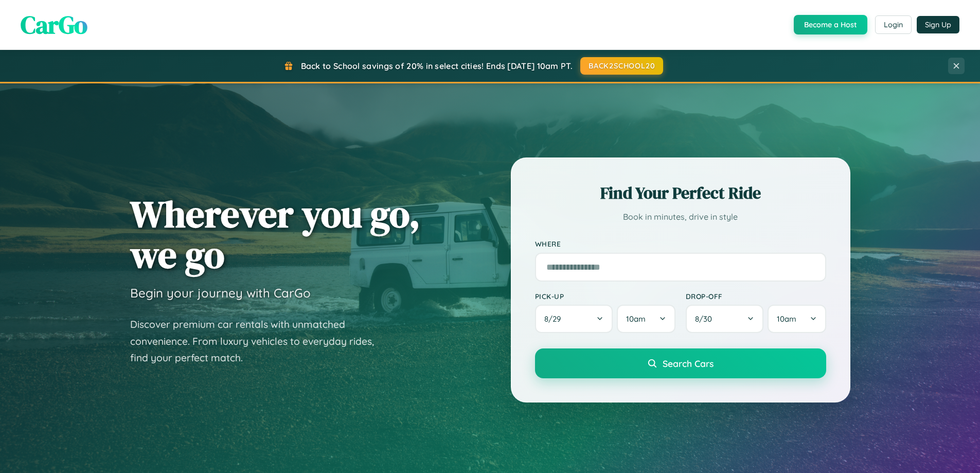  Describe the element at coordinates (621, 66) in the screenshot. I see `button: BACK2SCHOOL20` at that location.